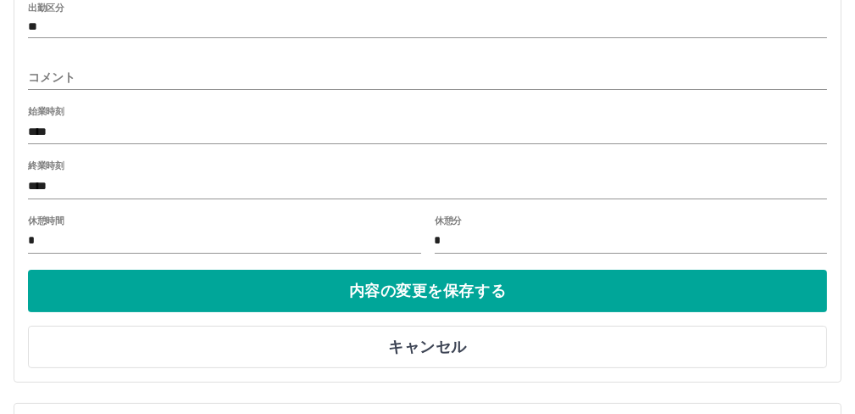 Image resolution: width=855 pixels, height=414 pixels. What do you see at coordinates (46, 220) in the screenshot?
I see `label: 休憩時間` at bounding box center [46, 220].